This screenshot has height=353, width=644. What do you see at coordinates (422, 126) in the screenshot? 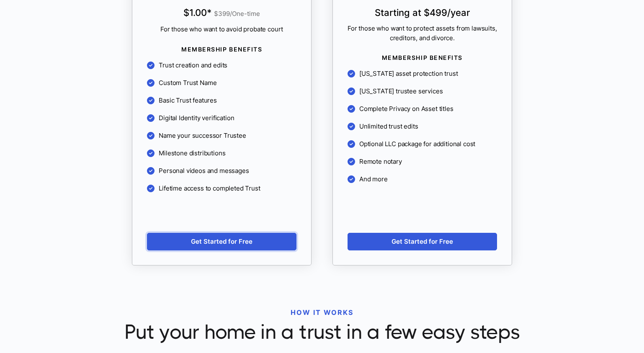
I see `li: Unlimited trust edits` at bounding box center [422, 126].